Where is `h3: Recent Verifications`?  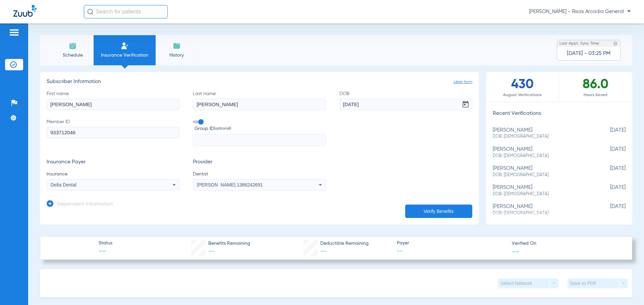 h3: Recent Verifications is located at coordinates (559, 114).